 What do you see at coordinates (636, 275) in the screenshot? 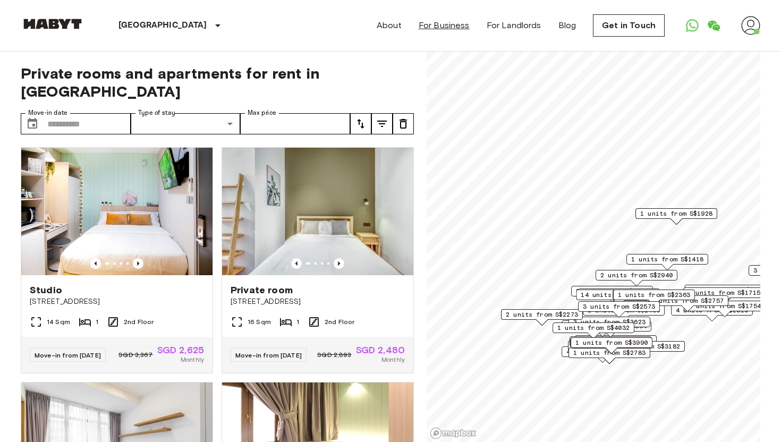
I see `span: 2 units from S$2940` at bounding box center [636, 275].